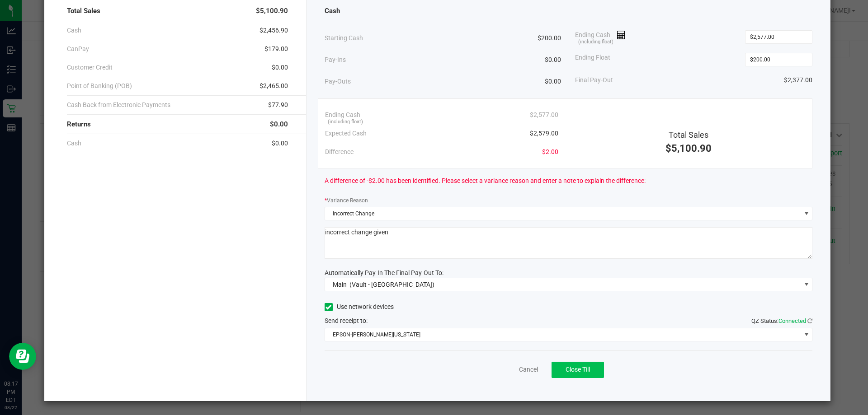  What do you see at coordinates (344, 38) in the screenshot?
I see `span: Starting Cash` at bounding box center [344, 38].